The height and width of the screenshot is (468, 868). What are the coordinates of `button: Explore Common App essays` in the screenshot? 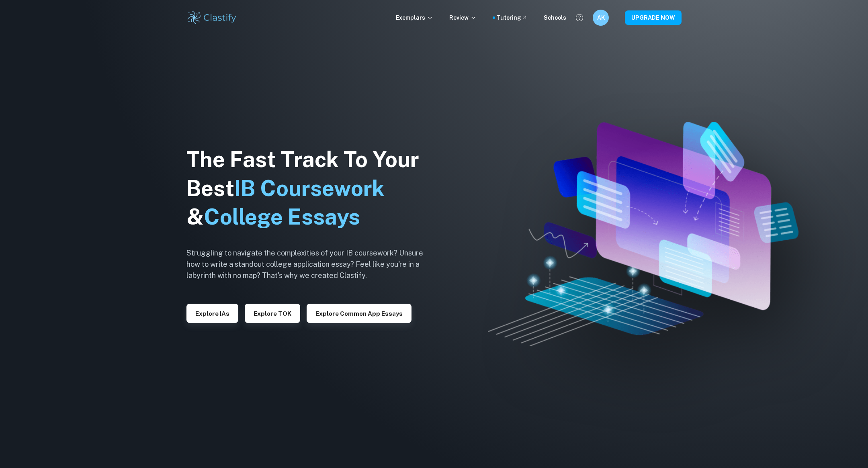 It's located at (359, 313).